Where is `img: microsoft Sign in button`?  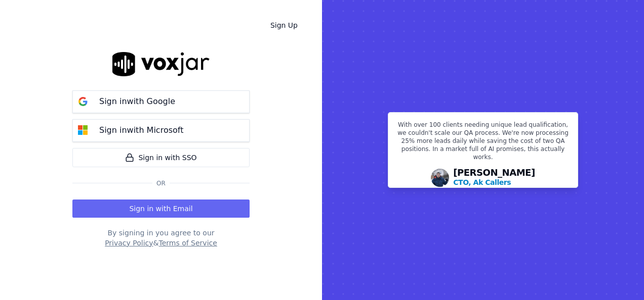 img: microsoft Sign in button is located at coordinates (83, 131).